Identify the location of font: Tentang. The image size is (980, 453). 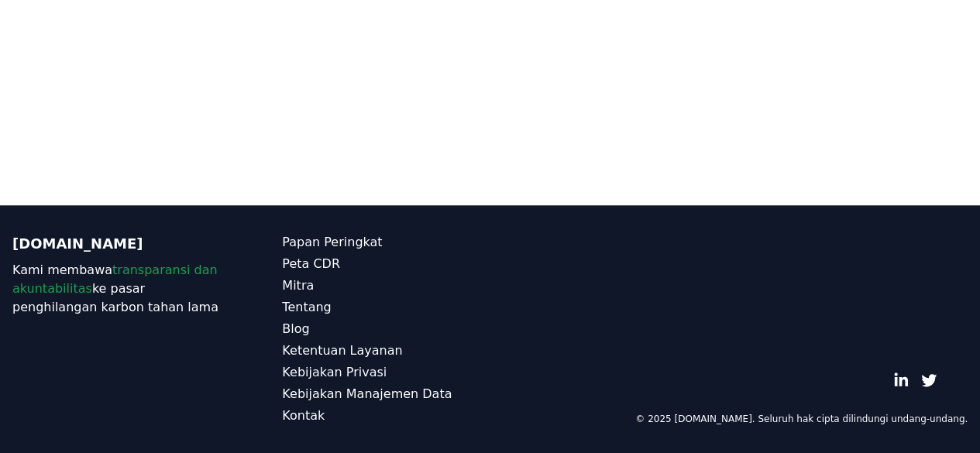
(306, 307).